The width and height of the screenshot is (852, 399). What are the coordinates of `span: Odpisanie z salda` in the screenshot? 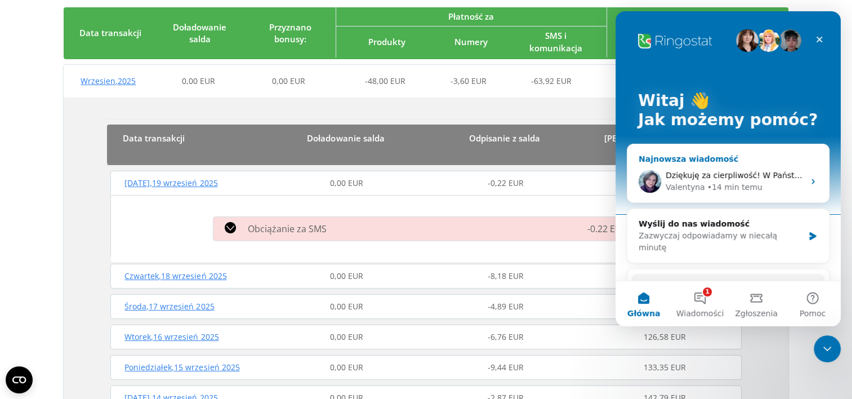 It's located at (505, 138).